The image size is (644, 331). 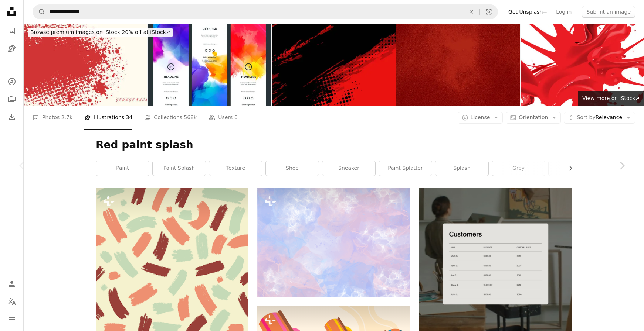 What do you see at coordinates (564, 12) in the screenshot?
I see `a: Log in` at bounding box center [564, 12].